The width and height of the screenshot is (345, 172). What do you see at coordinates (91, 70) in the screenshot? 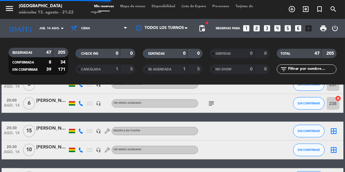
I see `span: CANCELADA` at bounding box center [91, 70].